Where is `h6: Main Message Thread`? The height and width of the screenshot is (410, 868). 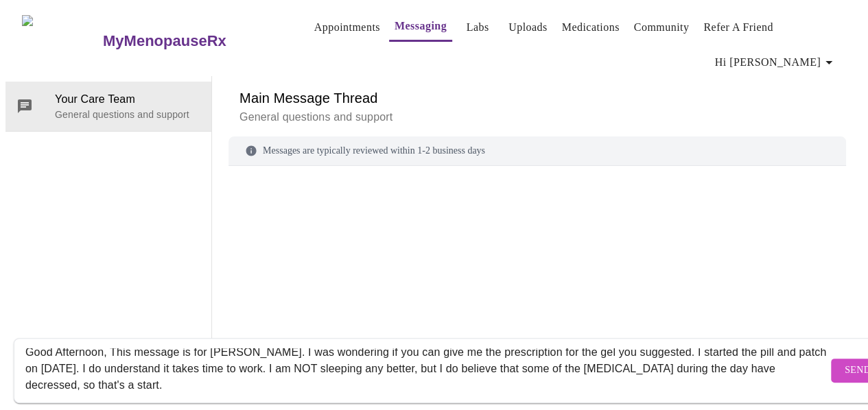
h6: Main Message Thread is located at coordinates (537, 98).